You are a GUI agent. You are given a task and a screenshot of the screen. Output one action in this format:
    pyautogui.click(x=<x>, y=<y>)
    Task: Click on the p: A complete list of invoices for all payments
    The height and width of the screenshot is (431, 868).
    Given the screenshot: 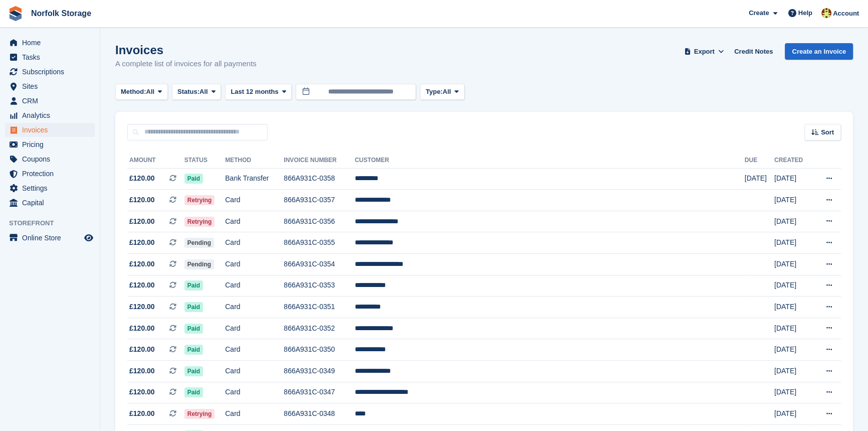 What is the action you would take?
    pyautogui.click(x=186, y=64)
    